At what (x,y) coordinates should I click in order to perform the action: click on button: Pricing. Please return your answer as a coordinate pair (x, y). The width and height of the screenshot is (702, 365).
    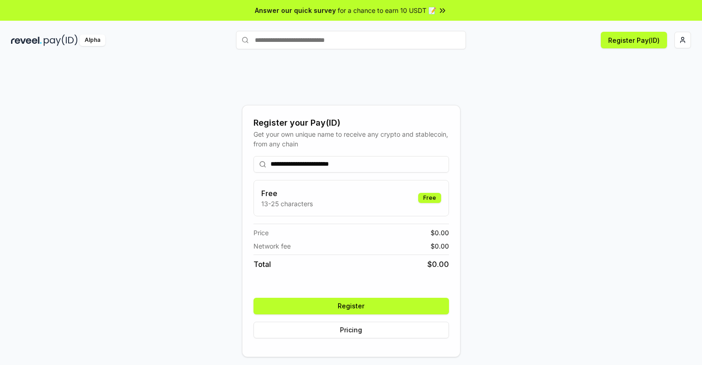
    Looking at the image, I should click on (351, 330).